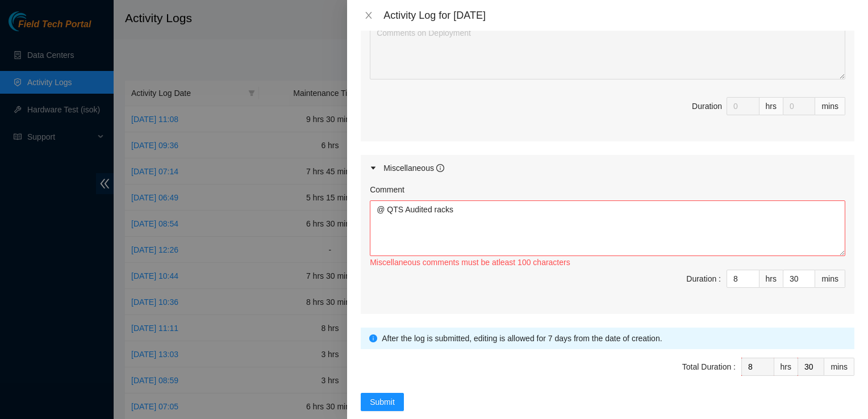 Image resolution: width=868 pixels, height=419 pixels. Describe the element at coordinates (414, 168) in the screenshot. I see `div: Miscellaneous` at that location.